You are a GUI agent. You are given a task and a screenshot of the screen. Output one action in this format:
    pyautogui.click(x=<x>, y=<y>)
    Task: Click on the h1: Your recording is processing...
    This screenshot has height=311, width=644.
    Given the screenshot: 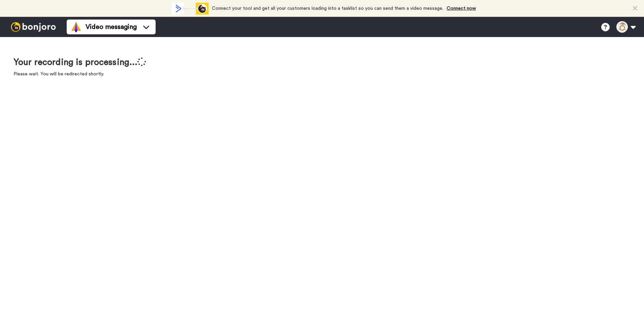 What is the action you would take?
    pyautogui.click(x=80, y=63)
    